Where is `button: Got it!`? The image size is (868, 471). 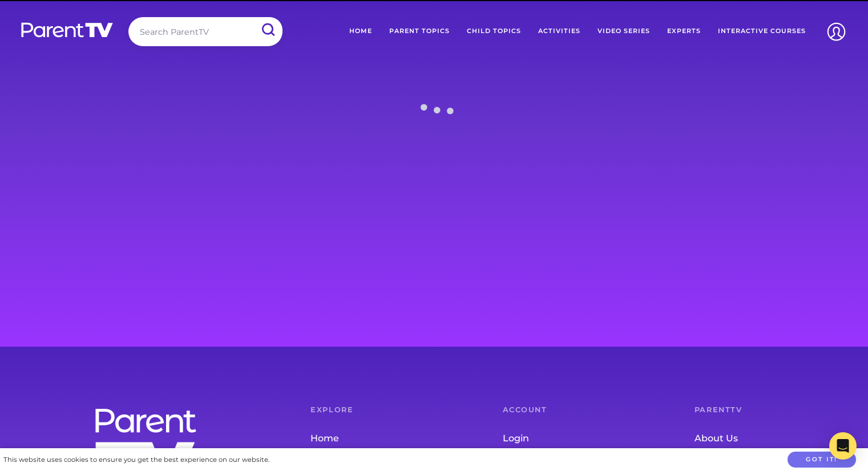 button: Got it! is located at coordinates (822, 459).